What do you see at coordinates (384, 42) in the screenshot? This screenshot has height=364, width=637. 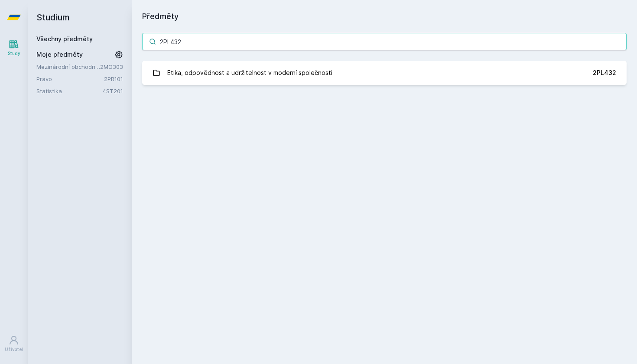 I see `input: Název nebo ident předmětu…` at bounding box center [384, 42].